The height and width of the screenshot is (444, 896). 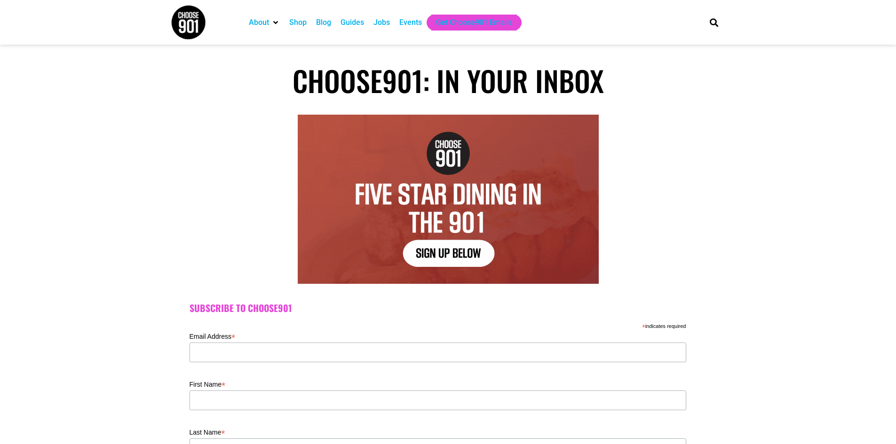 What do you see at coordinates (298, 23) in the screenshot?
I see `div: Shop` at bounding box center [298, 23].